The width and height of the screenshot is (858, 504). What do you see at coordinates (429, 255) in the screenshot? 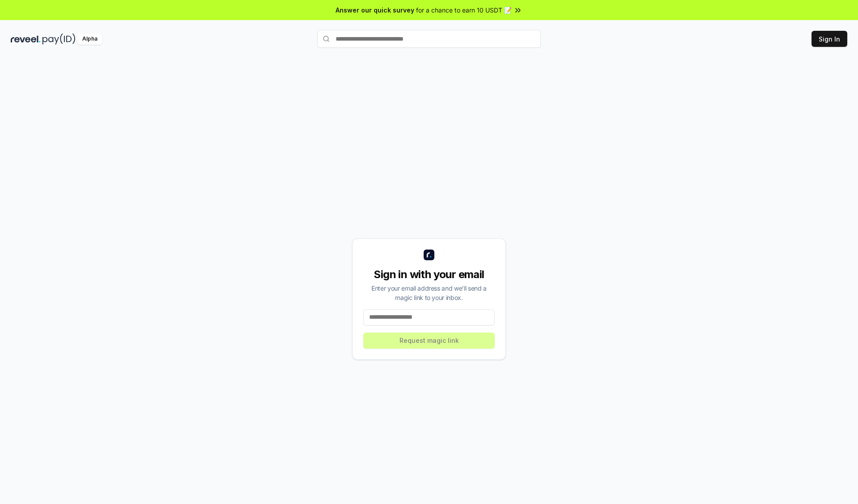
I see `img: logo_small` at bounding box center [429, 255].